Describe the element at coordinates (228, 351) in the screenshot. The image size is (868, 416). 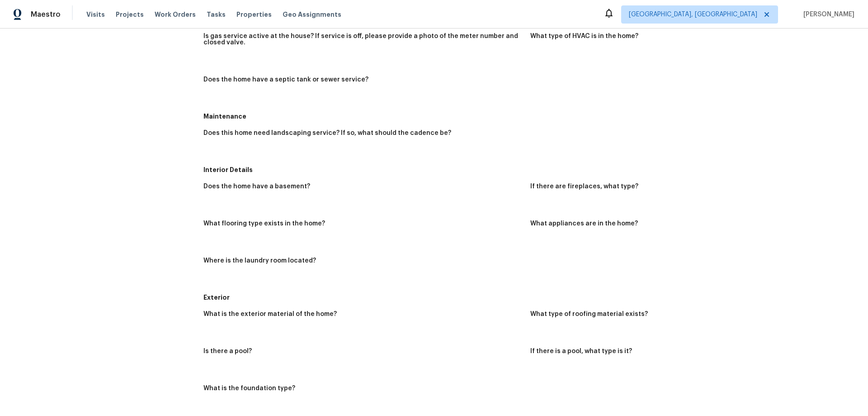
I see `h5: Is there a pool?` at that location.